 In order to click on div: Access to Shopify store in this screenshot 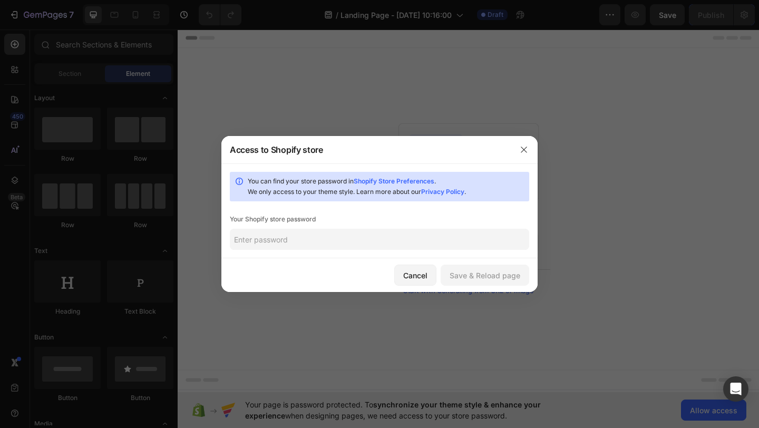, I will do `click(276, 150)`.